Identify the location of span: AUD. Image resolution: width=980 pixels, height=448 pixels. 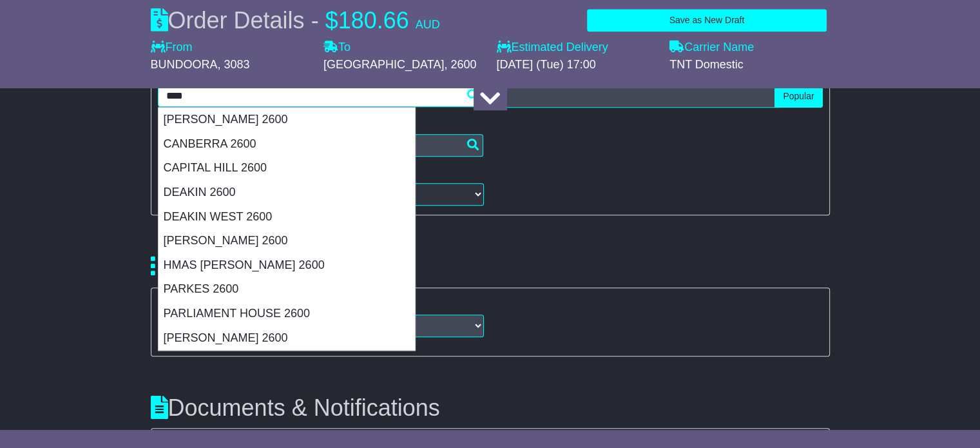
(428, 25).